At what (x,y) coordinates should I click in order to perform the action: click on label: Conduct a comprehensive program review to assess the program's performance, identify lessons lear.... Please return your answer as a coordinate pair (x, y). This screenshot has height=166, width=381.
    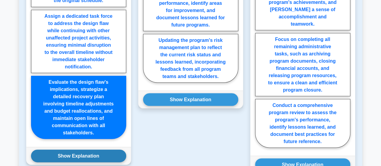
    Looking at the image, I should click on (303, 123).